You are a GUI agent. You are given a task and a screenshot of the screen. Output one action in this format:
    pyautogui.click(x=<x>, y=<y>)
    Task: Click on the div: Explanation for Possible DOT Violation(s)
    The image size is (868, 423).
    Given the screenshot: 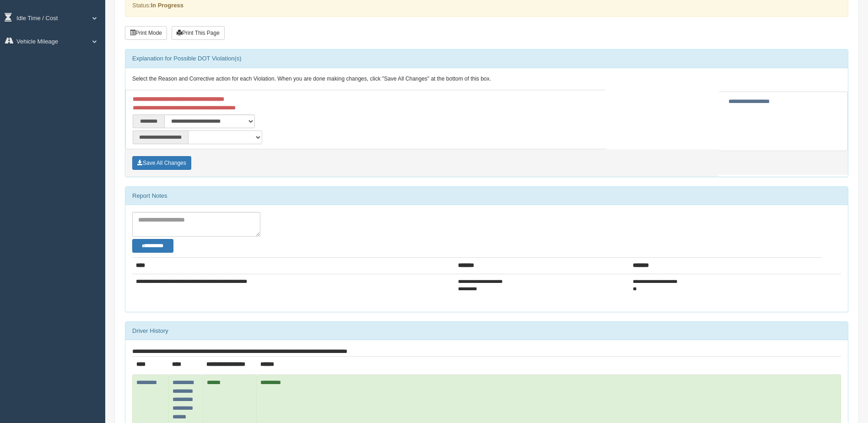 What is the action you would take?
    pyautogui.click(x=486, y=59)
    